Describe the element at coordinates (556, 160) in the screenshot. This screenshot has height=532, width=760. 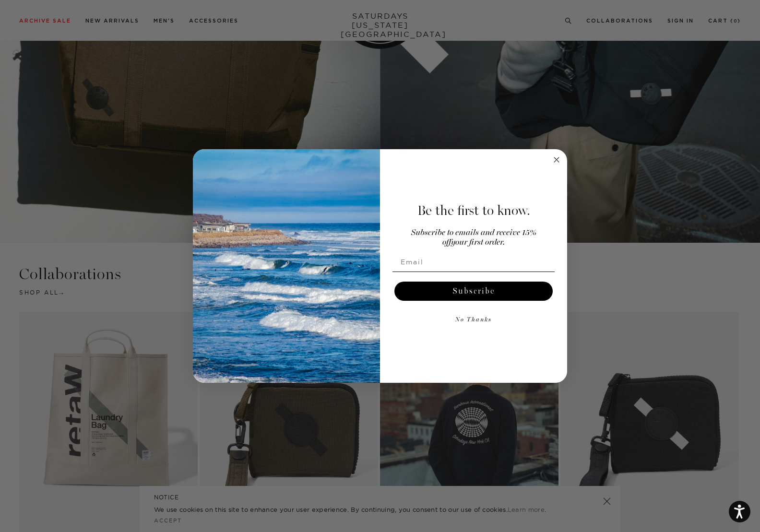
I see `button: Close dialog` at that location.